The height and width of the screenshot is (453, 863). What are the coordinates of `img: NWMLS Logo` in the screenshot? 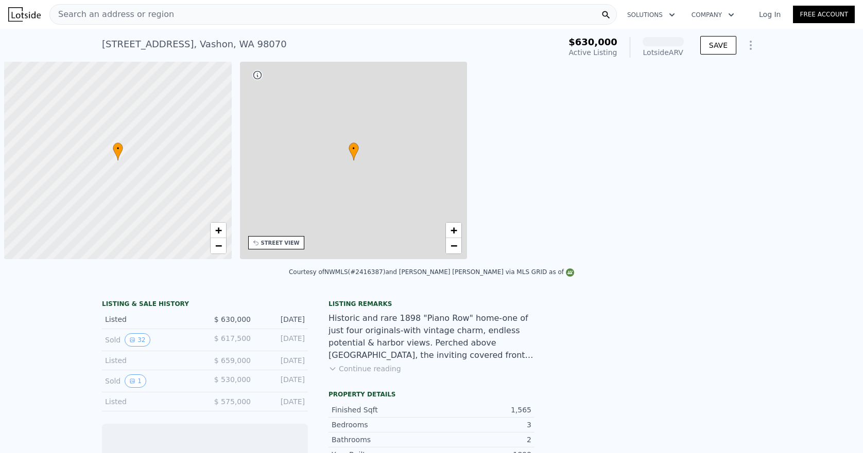 It's located at (570, 273).